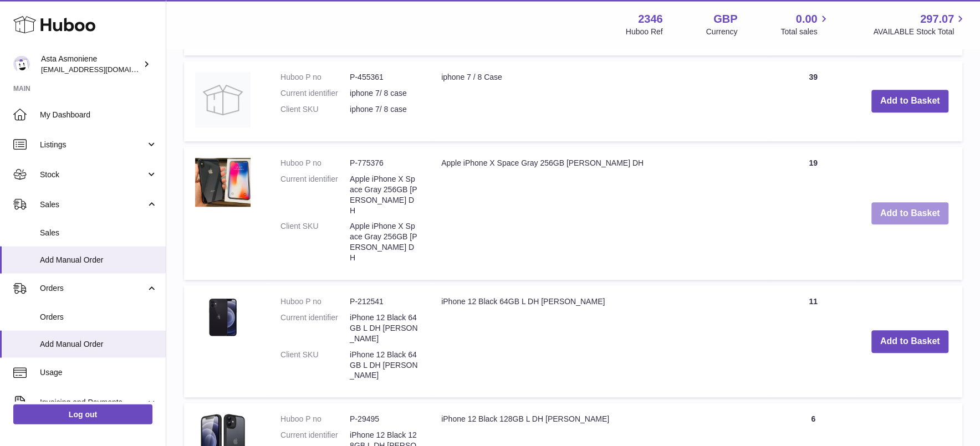 The image size is (980, 446). What do you see at coordinates (92, 144) in the screenshot?
I see `span: Listings` at bounding box center [92, 144].